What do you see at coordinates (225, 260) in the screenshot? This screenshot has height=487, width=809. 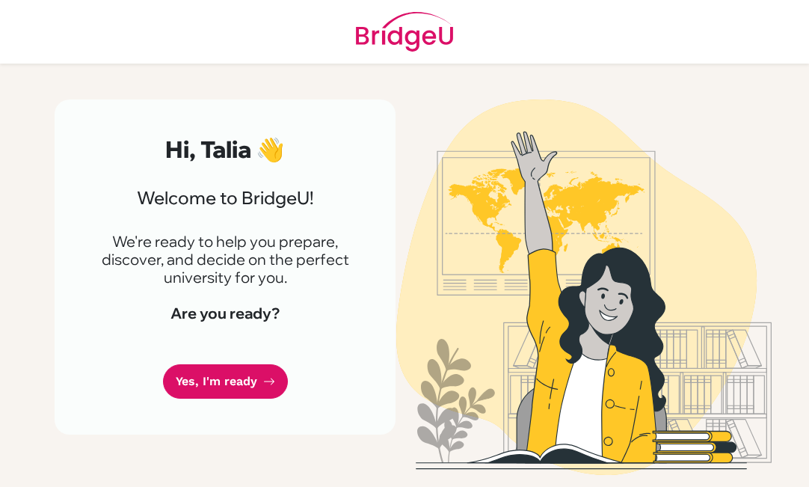 I see `p: We're ready to help you prepare, discover, and decide on the perfect university for you.` at bounding box center [225, 260].